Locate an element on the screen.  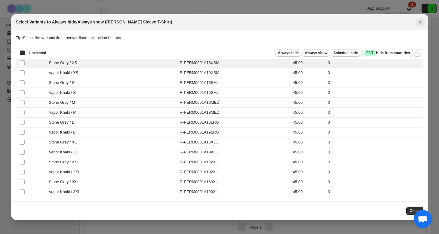
td: R-PERM0001A162XL is located at coordinates (234, 162).